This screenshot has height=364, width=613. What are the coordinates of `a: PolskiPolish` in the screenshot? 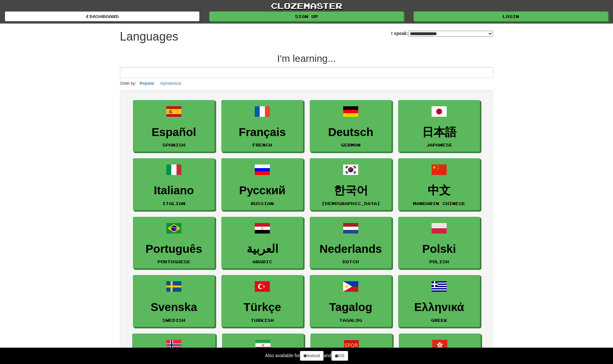 It's located at (439, 242).